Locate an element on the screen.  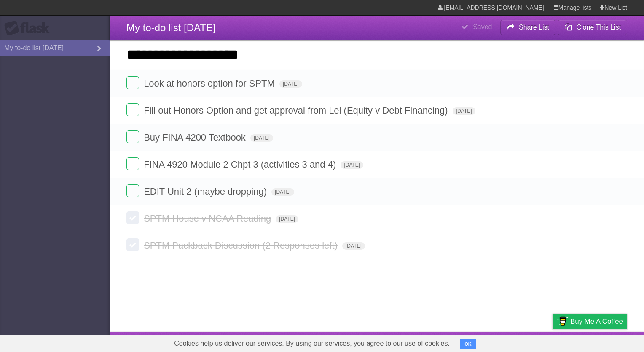
b: Saved is located at coordinates (483, 27).